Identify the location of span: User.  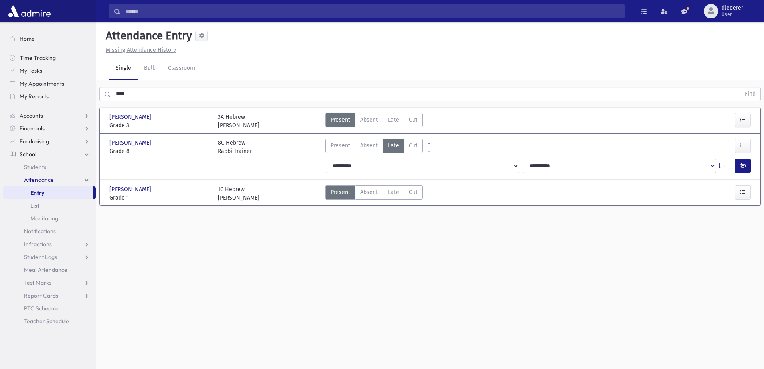
(732, 14).